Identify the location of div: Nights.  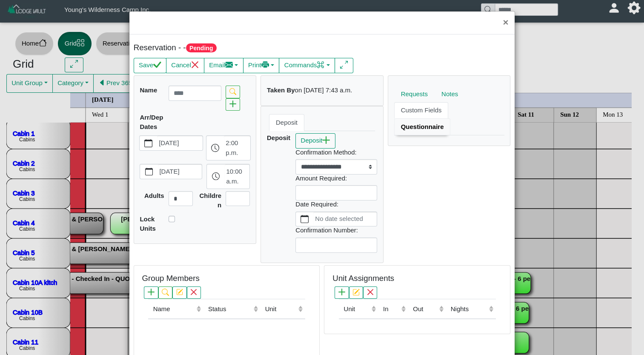
(469, 309).